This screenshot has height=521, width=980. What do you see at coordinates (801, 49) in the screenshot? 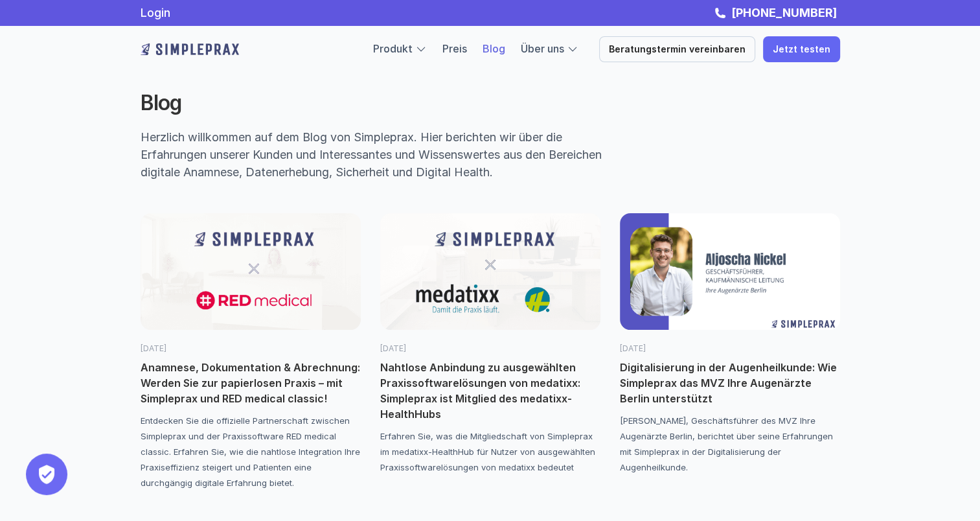
I see `p: Jetzt testen` at bounding box center [801, 49].